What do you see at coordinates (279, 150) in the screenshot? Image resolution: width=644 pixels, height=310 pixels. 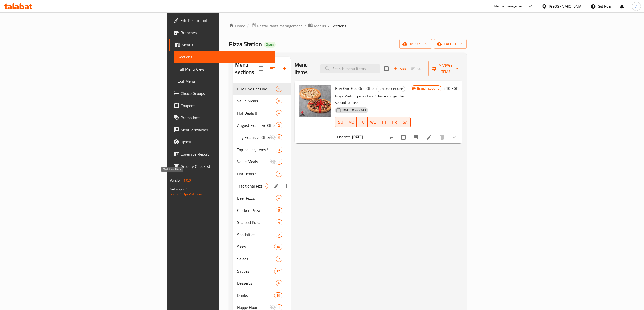 I see `span: 3` at bounding box center [279, 150].